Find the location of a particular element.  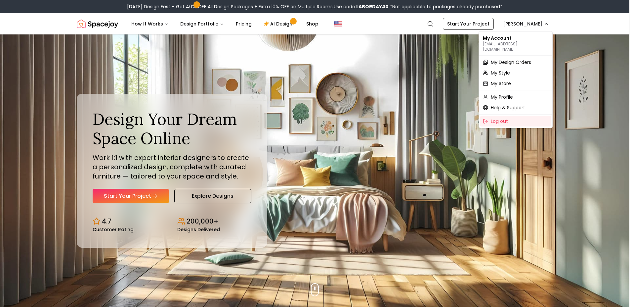

a: My Design Orders is located at coordinates (516, 62).